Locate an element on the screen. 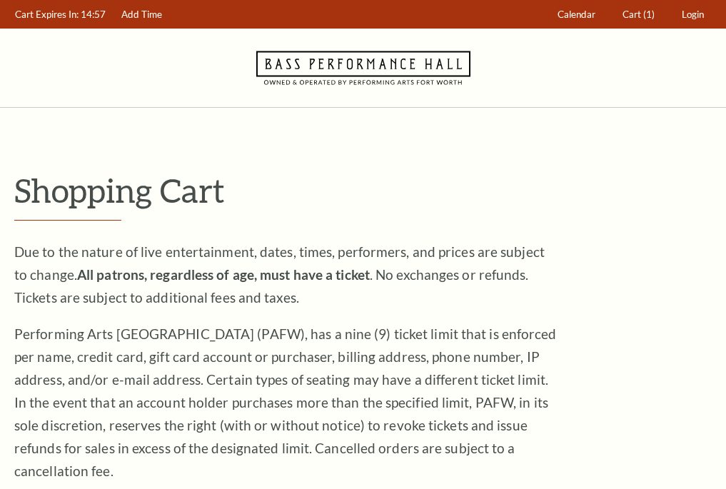  p: Shopping Cart is located at coordinates (363, 190).